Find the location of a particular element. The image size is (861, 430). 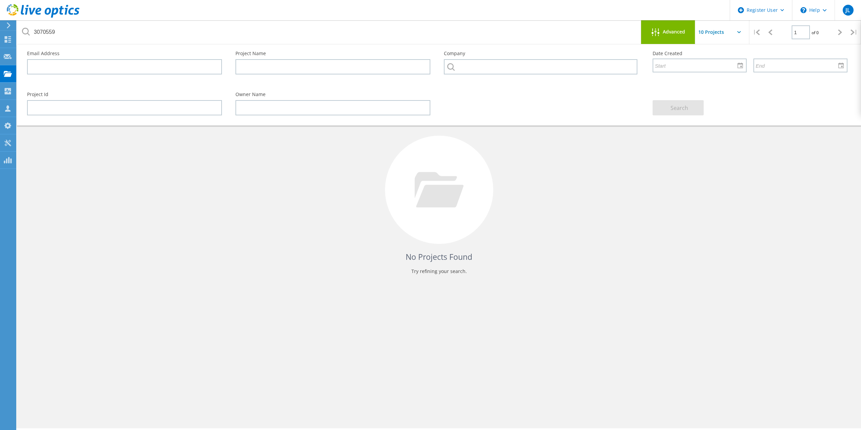

label: Project Name is located at coordinates (333, 53).